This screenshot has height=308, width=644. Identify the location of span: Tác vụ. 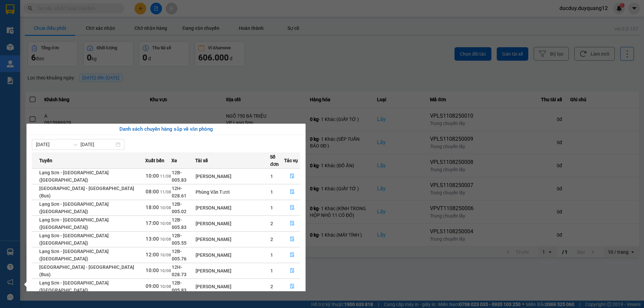
(290, 161).